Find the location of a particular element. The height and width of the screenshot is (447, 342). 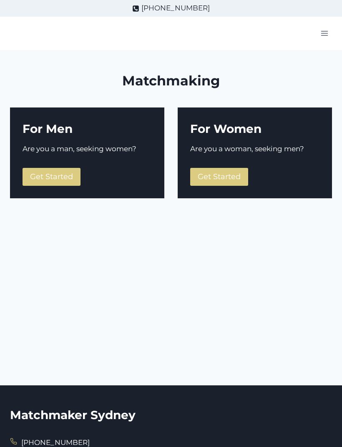

h2: For Men is located at coordinates (87, 129).